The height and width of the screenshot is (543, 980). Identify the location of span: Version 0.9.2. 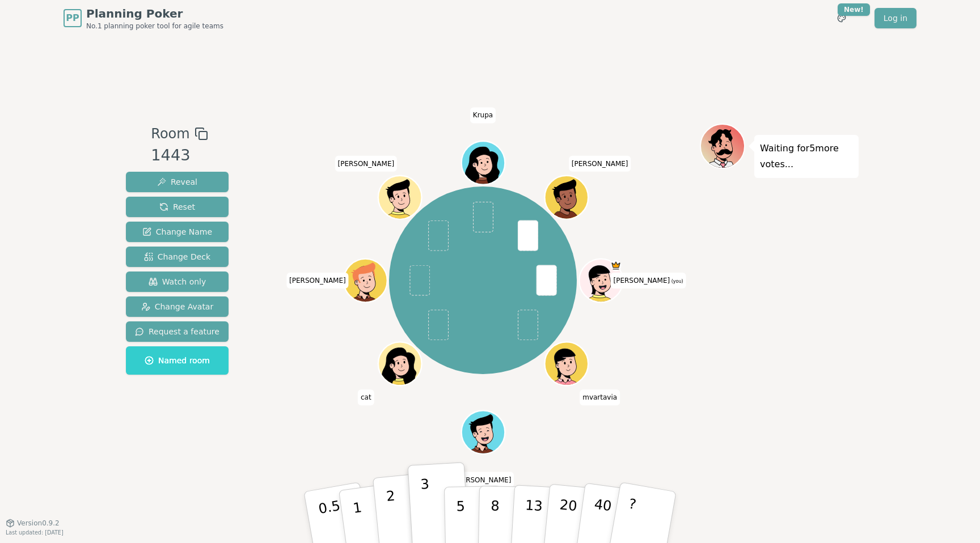
(38, 523).